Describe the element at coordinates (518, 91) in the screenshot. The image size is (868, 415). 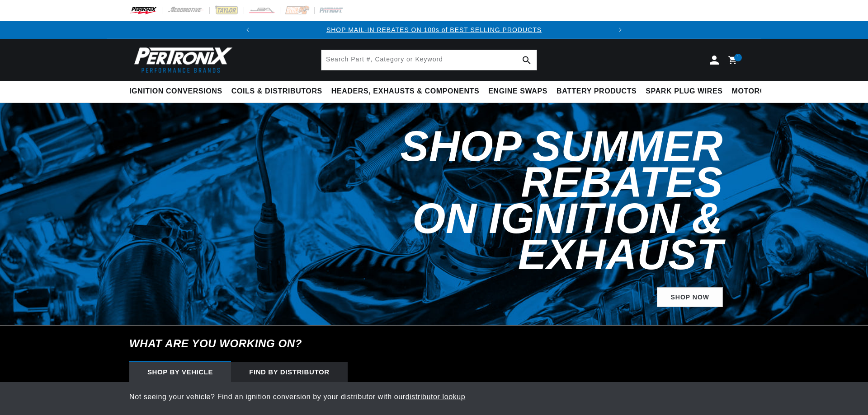
I see `span: Engine Swaps` at that location.